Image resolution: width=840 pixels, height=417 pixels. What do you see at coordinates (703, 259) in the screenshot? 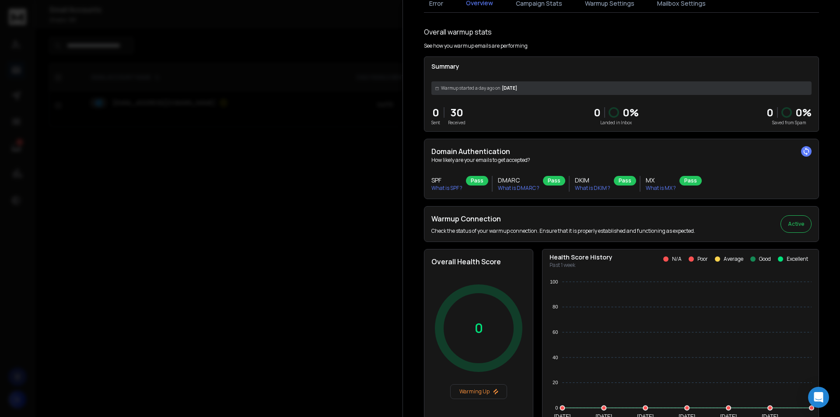
I see `p: Poor` at bounding box center [703, 259].